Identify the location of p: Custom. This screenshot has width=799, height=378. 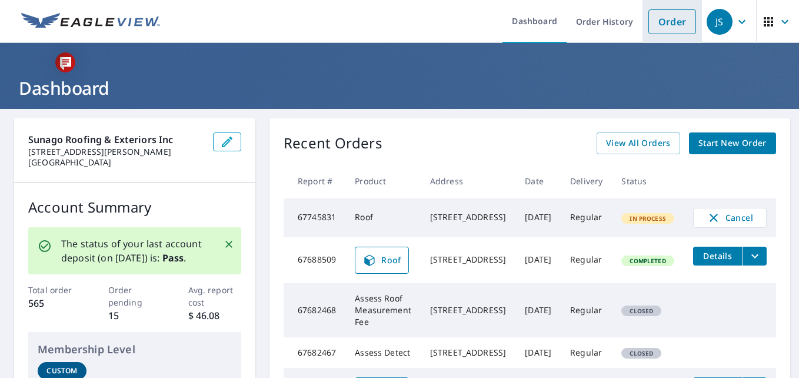
(62, 371).